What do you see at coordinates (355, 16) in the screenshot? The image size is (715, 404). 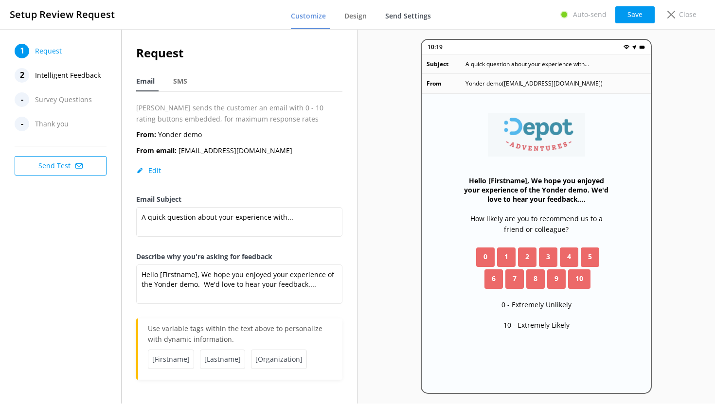 I see `span: Design` at bounding box center [355, 16].